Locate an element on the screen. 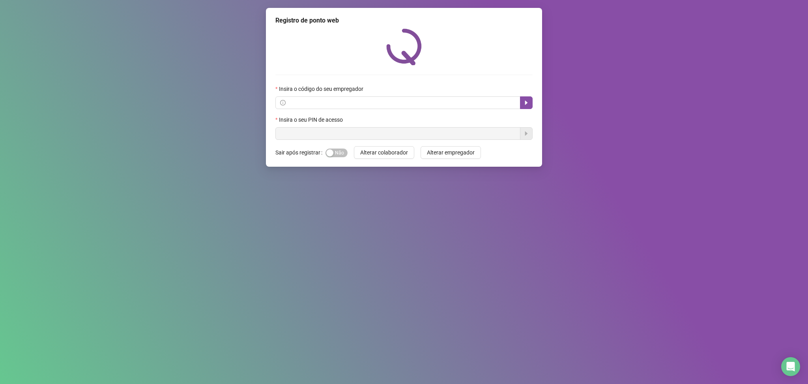  div: Registro de ponto web is located at coordinates (404, 21).